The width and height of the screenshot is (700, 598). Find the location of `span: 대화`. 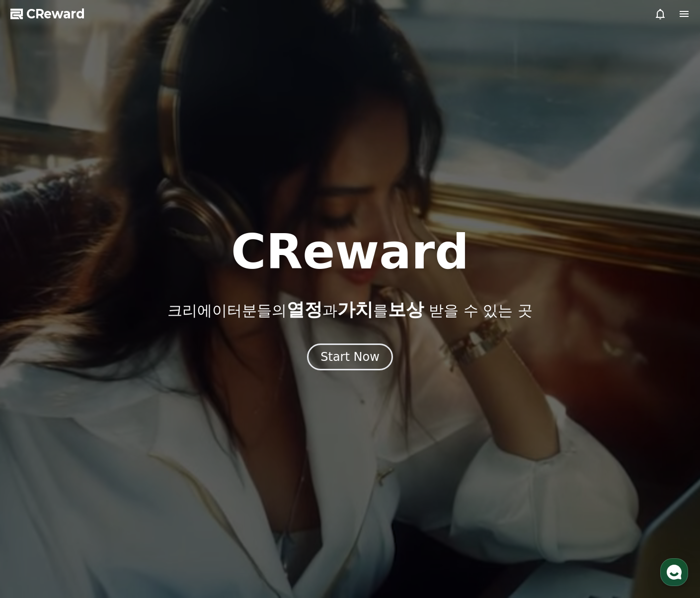

span: 대화 is located at coordinates (97, 334).